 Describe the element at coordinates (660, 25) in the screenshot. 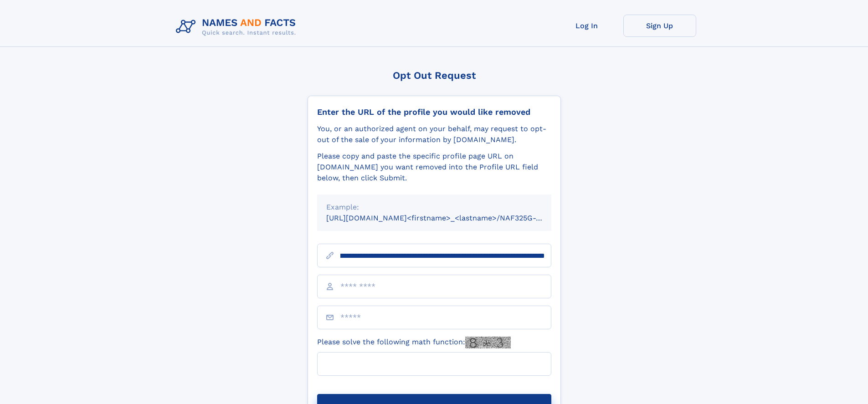

I see `a: Sign Up` at that location.